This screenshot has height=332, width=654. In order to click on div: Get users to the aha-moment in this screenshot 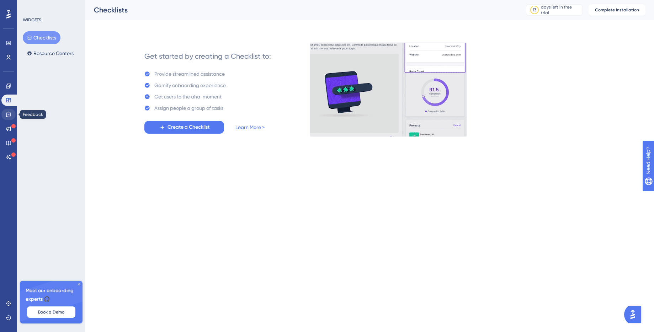, I will do `click(188, 97)`.